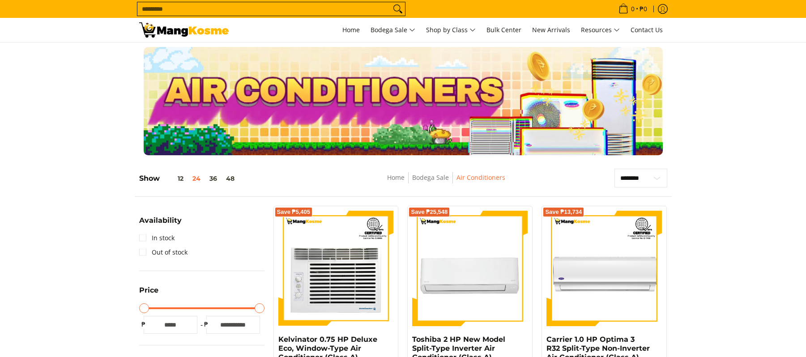 The image size is (806, 357). Describe the element at coordinates (149, 290) in the screenshot. I see `span: Price` at that location.